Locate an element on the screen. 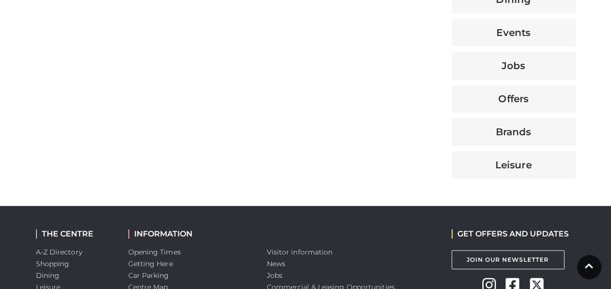 This screenshot has height=289, width=611. a: Jobs is located at coordinates (274, 275).